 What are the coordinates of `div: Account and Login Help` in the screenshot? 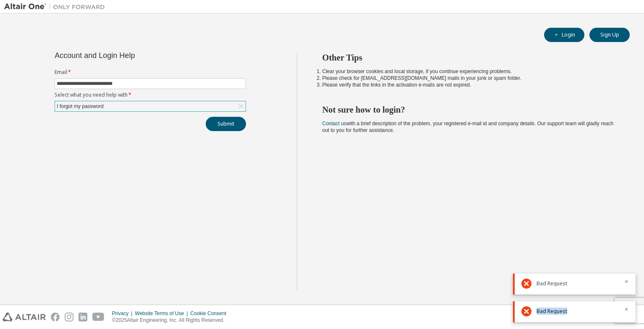 It's located at (131, 56).